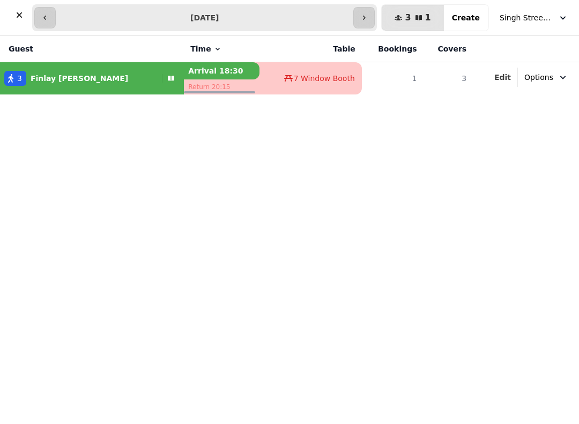 The height and width of the screenshot is (424, 579). I want to click on span: 1, so click(428, 18).